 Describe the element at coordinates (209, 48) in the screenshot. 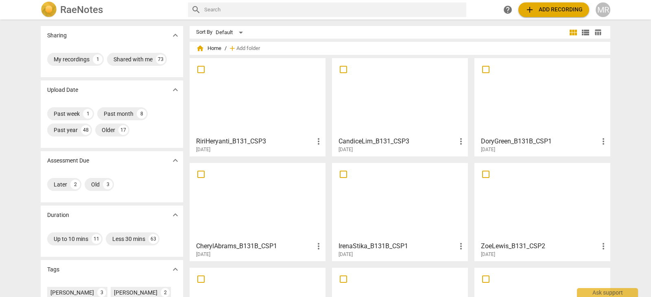

I see `span: Home` at that location.